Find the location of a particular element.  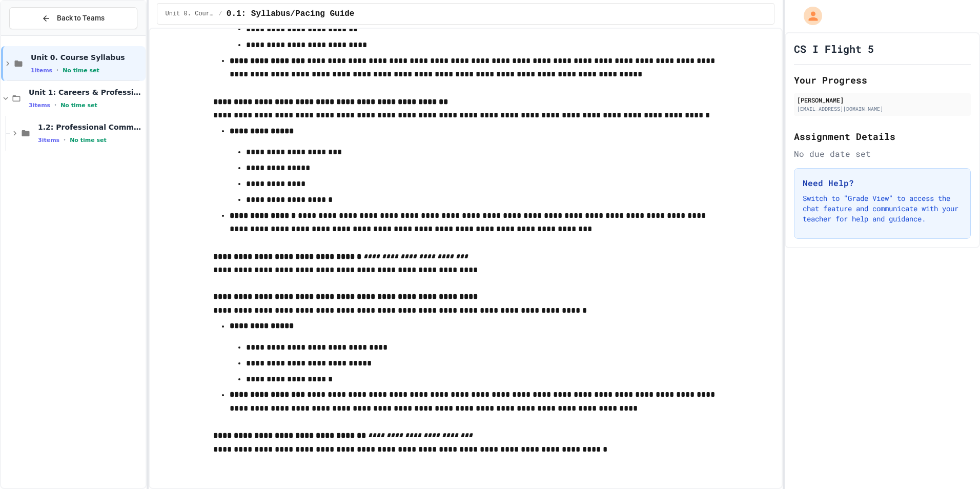

h1: CS I Flight 5 is located at coordinates (834, 49).